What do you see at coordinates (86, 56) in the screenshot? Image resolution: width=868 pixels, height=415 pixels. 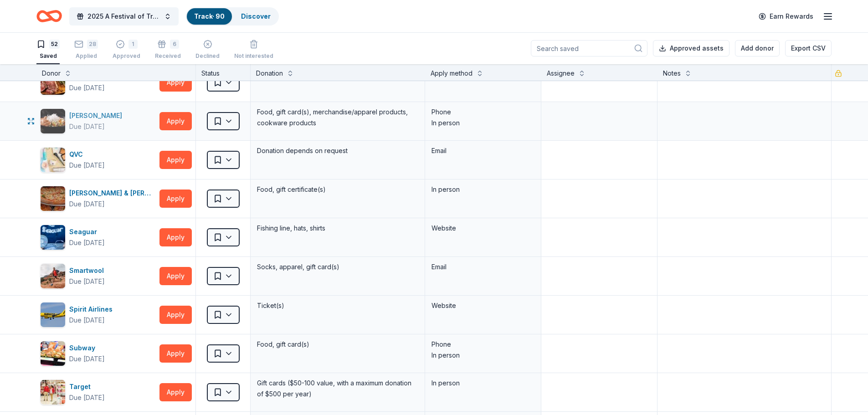 I see `div: Applied` at bounding box center [86, 56].